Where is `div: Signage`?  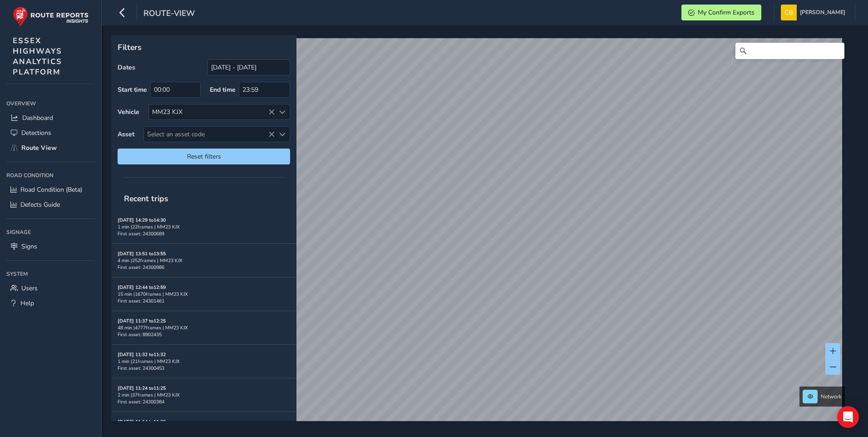
div: Signage is located at coordinates (50, 232).